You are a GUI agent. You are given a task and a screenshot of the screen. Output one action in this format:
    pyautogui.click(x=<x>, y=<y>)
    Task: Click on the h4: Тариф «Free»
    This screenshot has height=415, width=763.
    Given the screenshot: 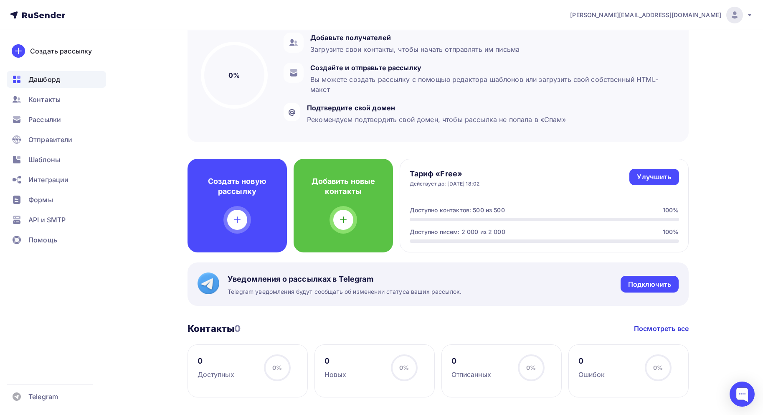 What is the action you would take?
    pyautogui.click(x=445, y=174)
    